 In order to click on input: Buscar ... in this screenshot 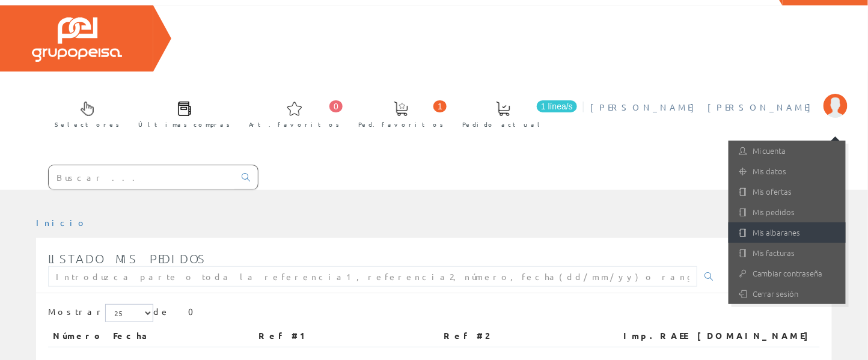, I will do `click(141, 177)`.